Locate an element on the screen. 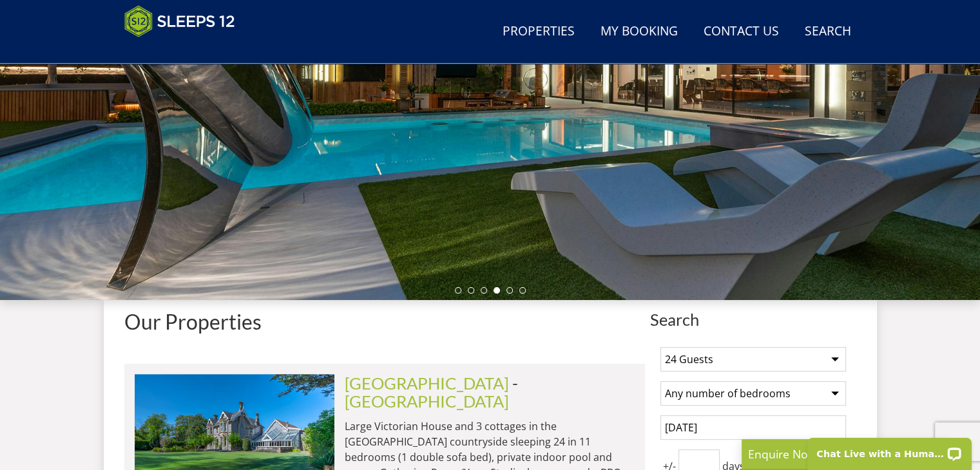 The image size is (980, 470). a: Properties is located at coordinates (539, 31).